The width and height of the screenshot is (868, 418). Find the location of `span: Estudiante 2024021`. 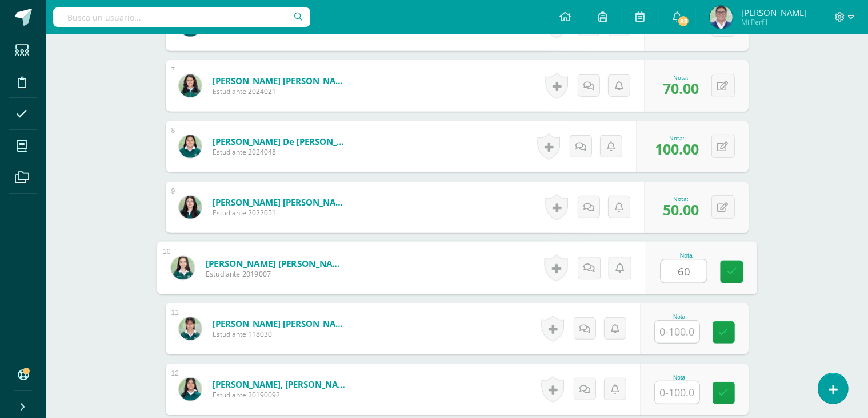

span: Estudiante 2024021 is located at coordinates (281, 91).